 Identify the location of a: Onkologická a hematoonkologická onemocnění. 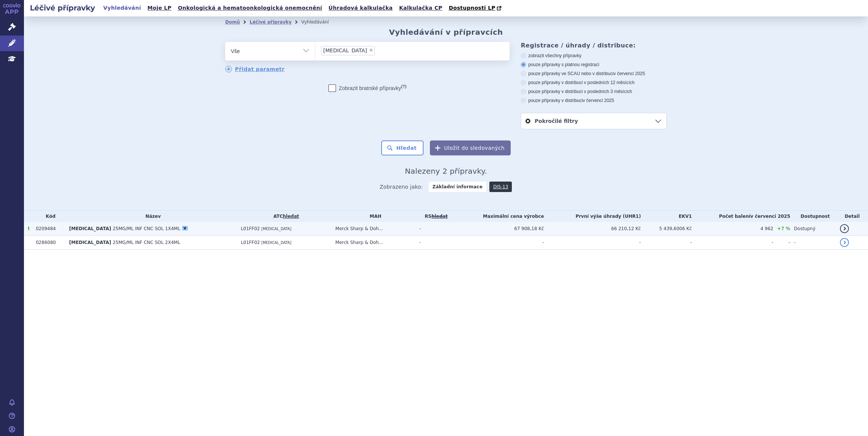
(250, 8).